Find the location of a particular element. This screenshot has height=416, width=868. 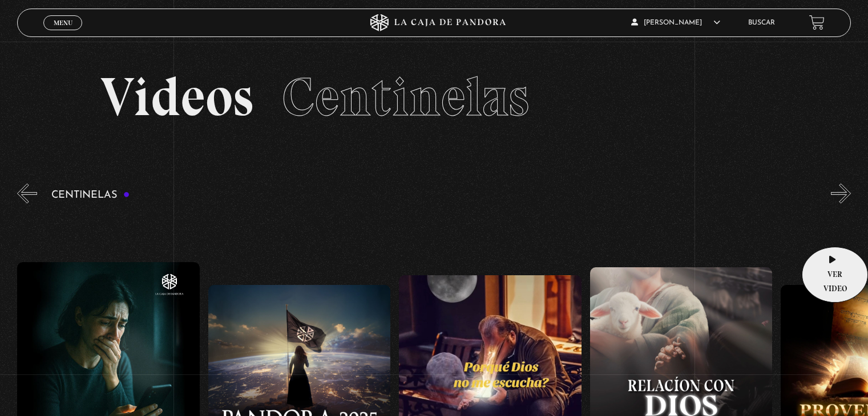

button: Previous is located at coordinates (27, 193).